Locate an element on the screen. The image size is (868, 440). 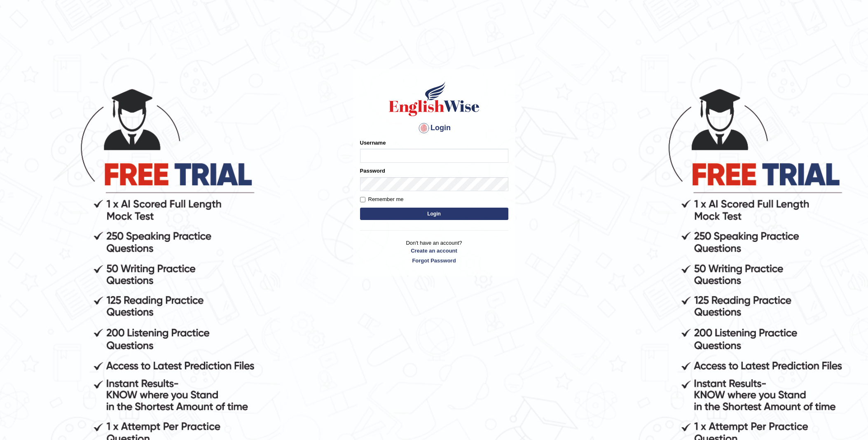
label: Password is located at coordinates (372, 171).